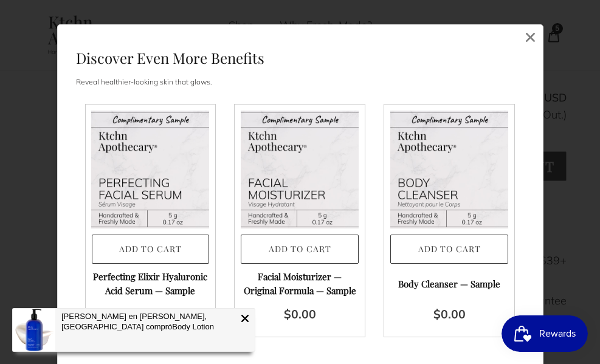 This screenshot has width=600, height=364. Describe the element at coordinates (531, 37) in the screenshot. I see `a: No Thanks` at that location.